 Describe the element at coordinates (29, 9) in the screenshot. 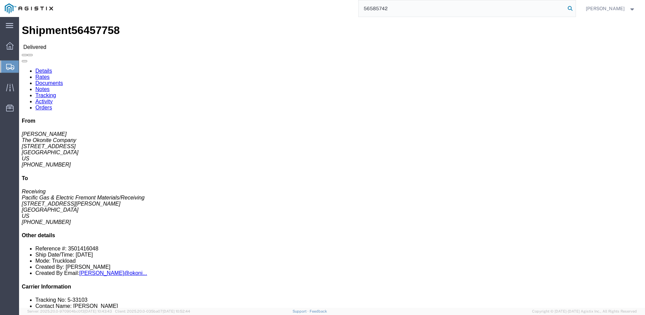

I see `img: logo` at that location.